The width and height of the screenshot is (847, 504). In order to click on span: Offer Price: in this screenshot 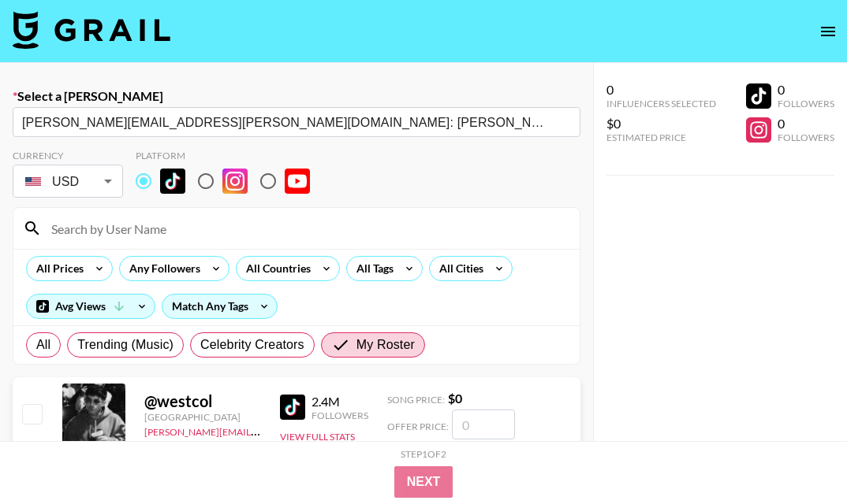, I will do `click(417, 426)`.